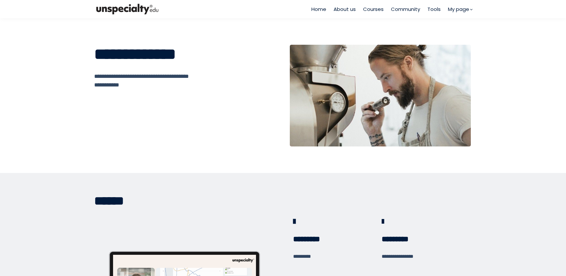 This screenshot has height=276, width=566. What do you see at coordinates (434, 9) in the screenshot?
I see `a: Tools` at bounding box center [434, 9].